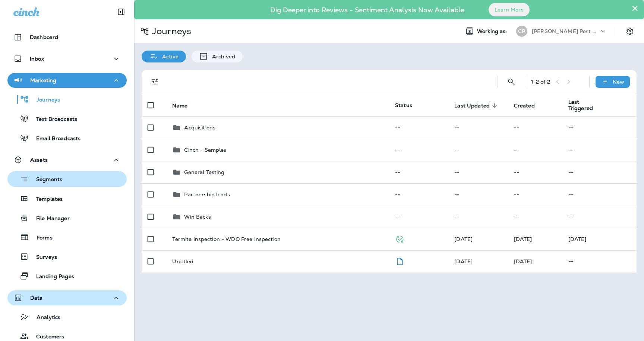 The height and width of the screenshot is (341, 644). Describe the element at coordinates (43, 257) in the screenshot. I see `p: Surveys` at that location.